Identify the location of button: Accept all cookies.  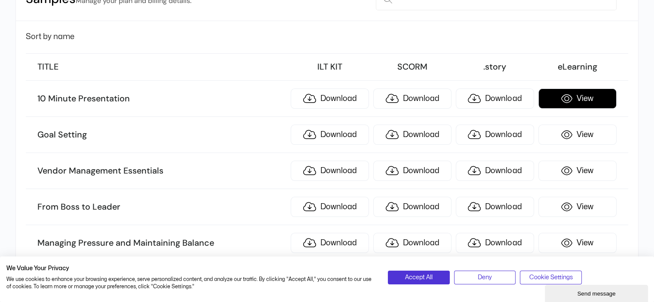
(418, 278).